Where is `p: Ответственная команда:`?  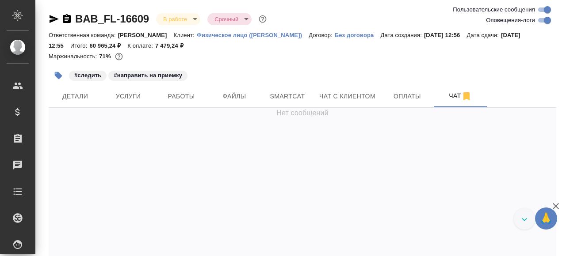 p: Ответственная команда: is located at coordinates (83, 35).